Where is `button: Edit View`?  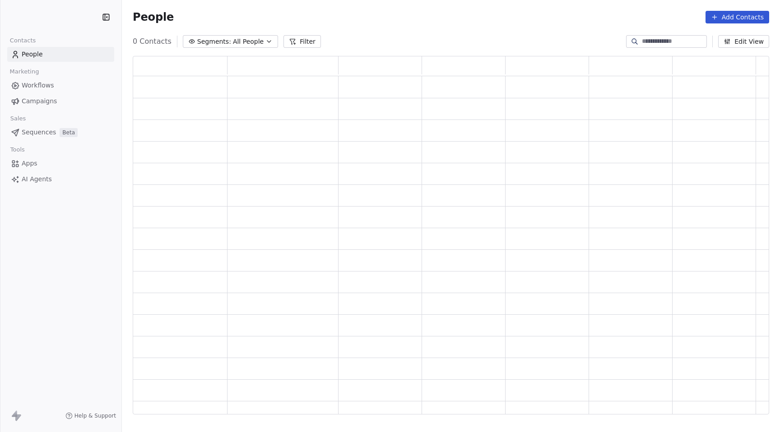
button: Edit View is located at coordinates (743, 42).